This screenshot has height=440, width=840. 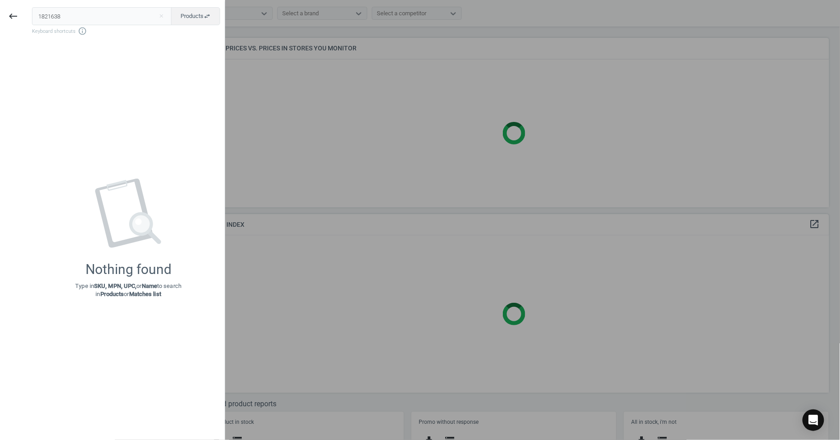 I want to click on div: Open Intercom Messenger, so click(x=813, y=420).